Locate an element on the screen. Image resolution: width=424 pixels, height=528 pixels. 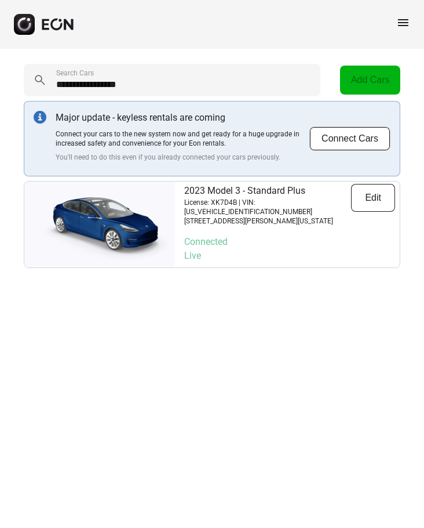
button: Edit is located at coordinates (373, 198).